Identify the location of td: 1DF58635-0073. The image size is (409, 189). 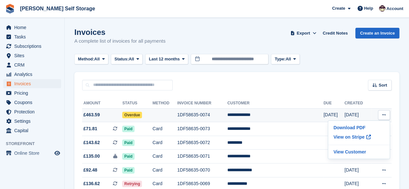
(202, 129).